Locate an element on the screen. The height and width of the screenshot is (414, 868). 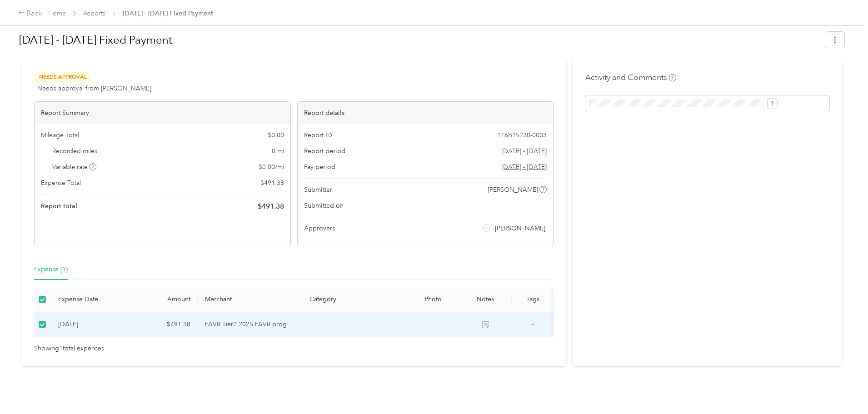
th: Merchant is located at coordinates (250, 300).